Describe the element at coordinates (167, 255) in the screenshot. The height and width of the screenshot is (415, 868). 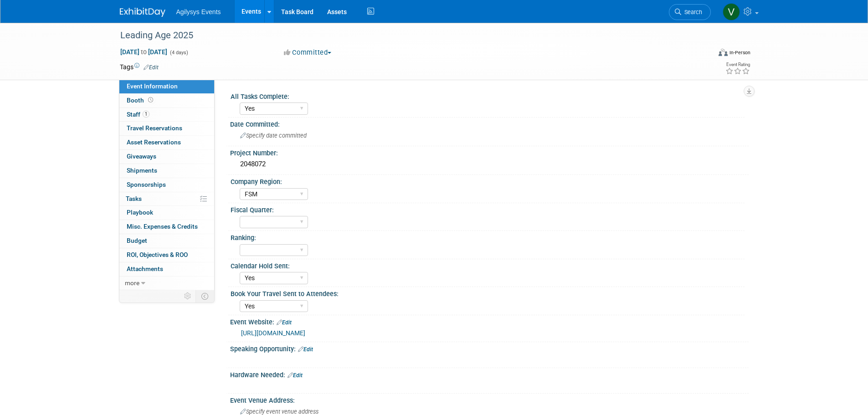
I see `a: ROI, Objectives & ROO` at that location.